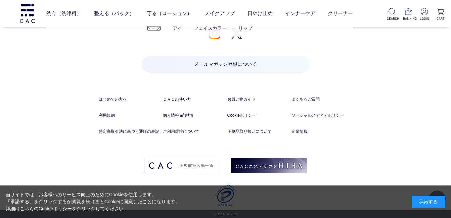 The height and width of the screenshot is (218, 451). I want to click on p: RANKING, so click(408, 18).